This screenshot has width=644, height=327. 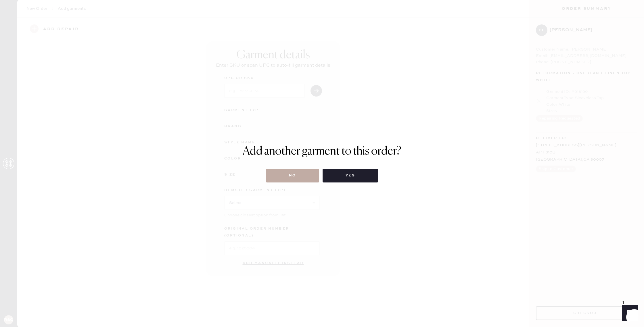 What do you see at coordinates (351, 176) in the screenshot?
I see `button: Yes` at bounding box center [351, 176].